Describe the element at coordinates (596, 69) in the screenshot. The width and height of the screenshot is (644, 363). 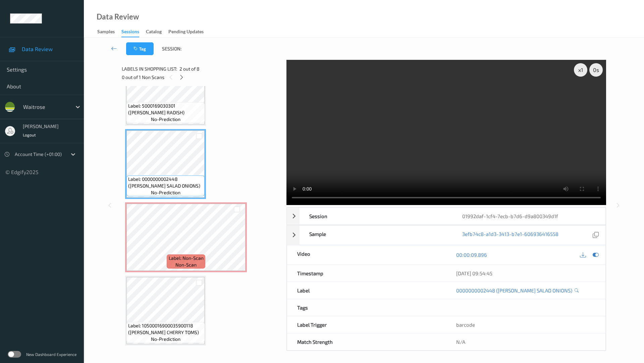
I see `div: 0 s` at that location.